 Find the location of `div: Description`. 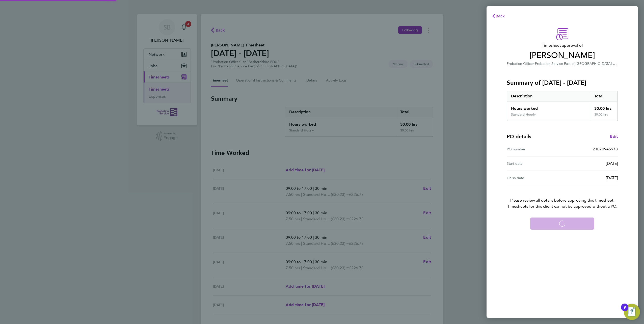

div: Description is located at coordinates (548, 96).